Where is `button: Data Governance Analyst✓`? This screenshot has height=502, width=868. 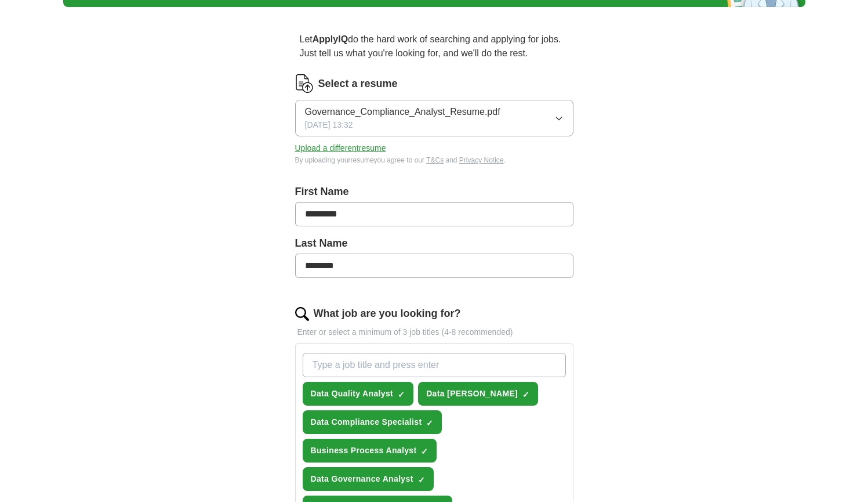 button: Data Governance Analyst✓ is located at coordinates (368, 479).